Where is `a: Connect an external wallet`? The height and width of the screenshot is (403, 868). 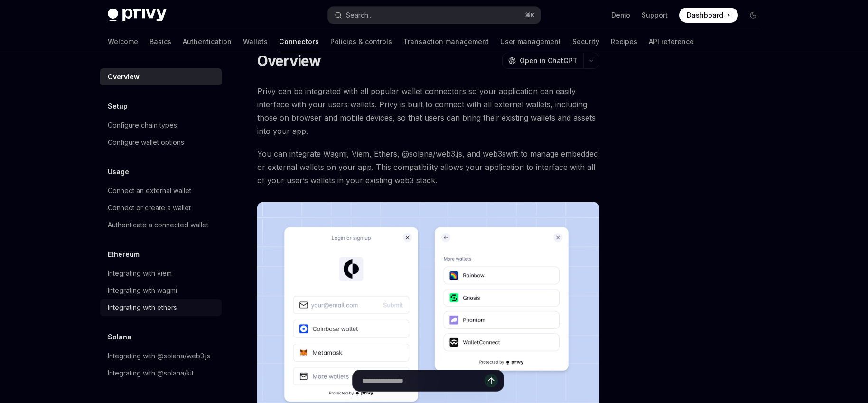 a: Connect an external wallet is located at coordinates (161, 191).